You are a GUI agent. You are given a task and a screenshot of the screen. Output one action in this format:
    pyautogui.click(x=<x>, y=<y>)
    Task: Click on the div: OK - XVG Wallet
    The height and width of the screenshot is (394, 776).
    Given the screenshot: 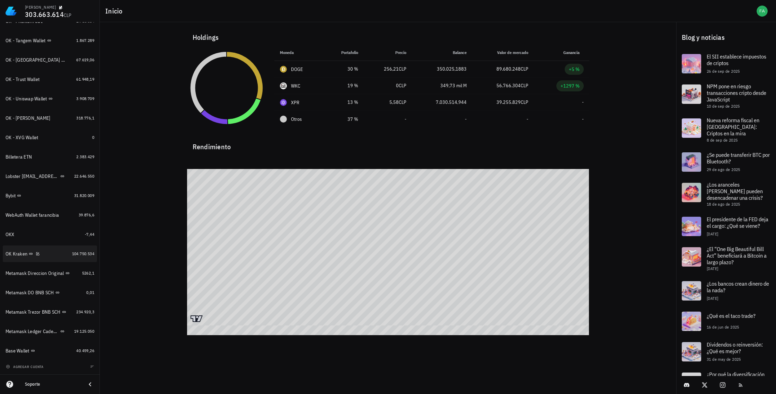 What is the action you would take?
    pyautogui.click(x=22, y=138)
    